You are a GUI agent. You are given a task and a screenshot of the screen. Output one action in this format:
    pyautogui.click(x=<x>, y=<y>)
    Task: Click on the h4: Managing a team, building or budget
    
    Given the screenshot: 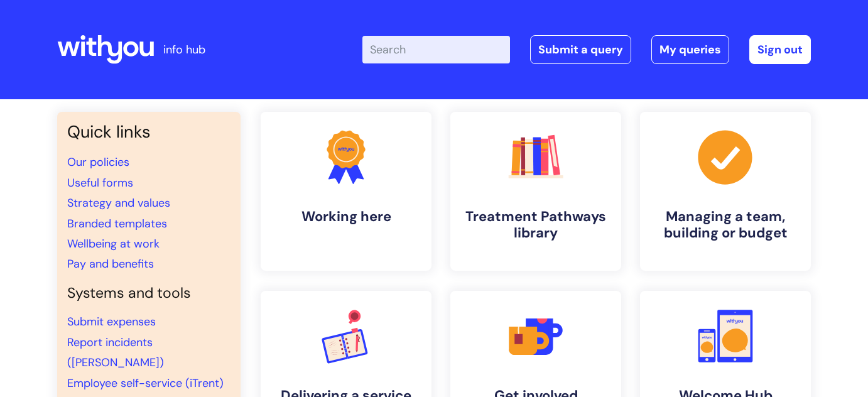 What is the action you would take?
    pyautogui.click(x=726, y=225)
    